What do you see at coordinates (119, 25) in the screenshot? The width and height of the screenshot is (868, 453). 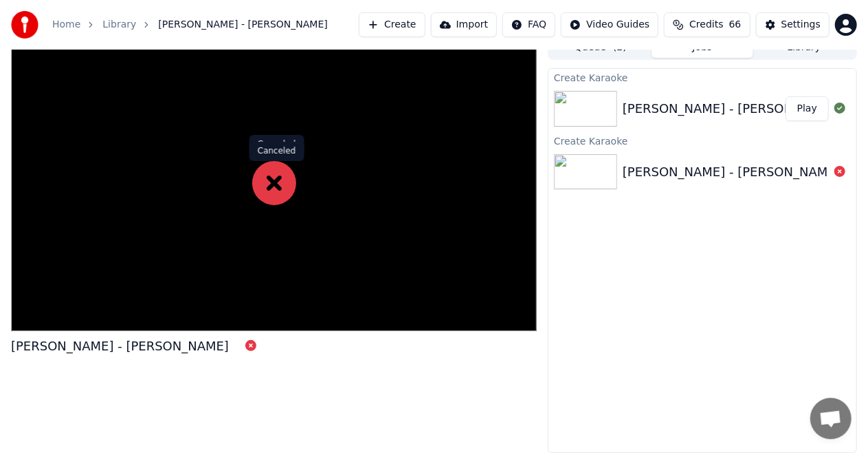 I see `a: Library` at bounding box center [119, 25].